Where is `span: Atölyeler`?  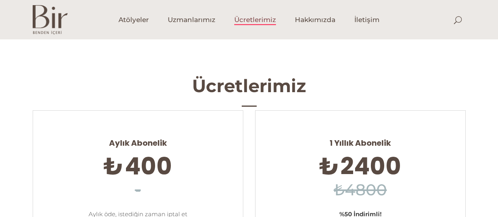
span: Atölyeler is located at coordinates (133, 20).